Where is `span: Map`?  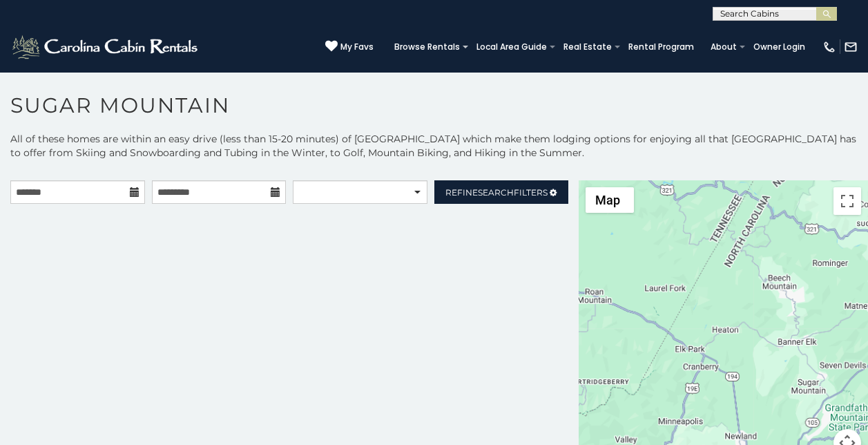 span: Map is located at coordinates (608, 200).